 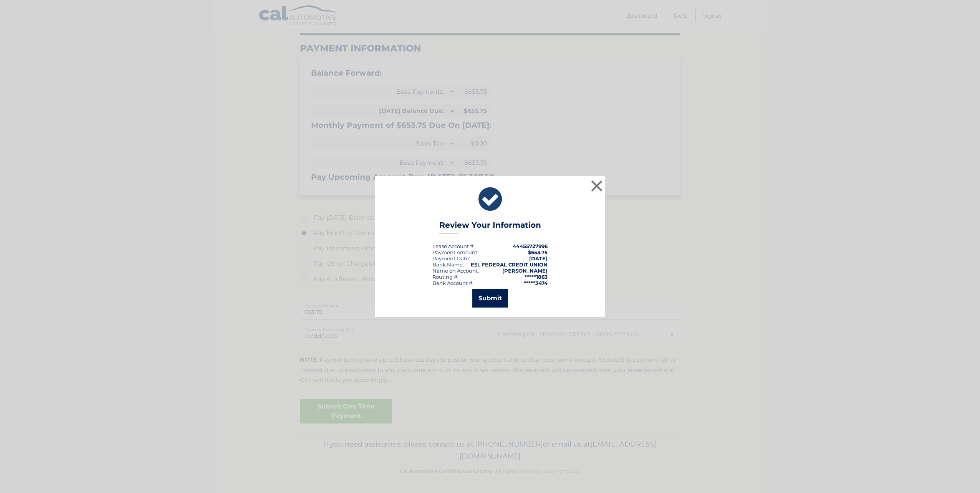 What do you see at coordinates (538, 252) in the screenshot?
I see `span: $653.75` at bounding box center [538, 252].